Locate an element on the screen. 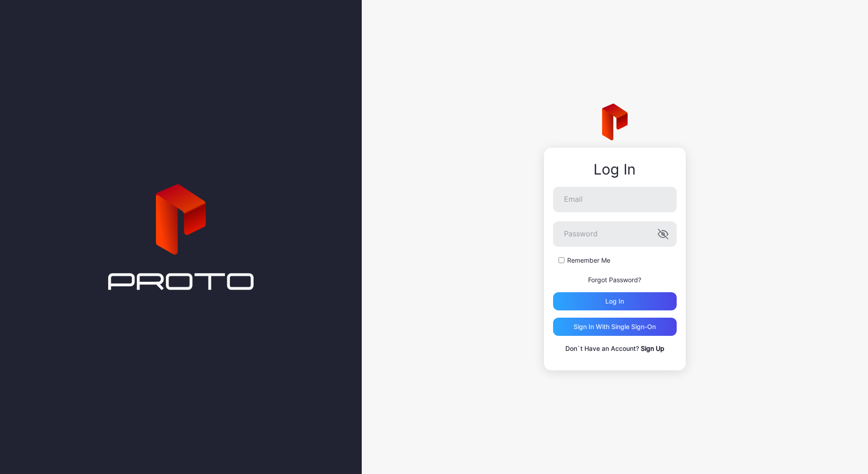  a: Sign Up is located at coordinates (652, 348).